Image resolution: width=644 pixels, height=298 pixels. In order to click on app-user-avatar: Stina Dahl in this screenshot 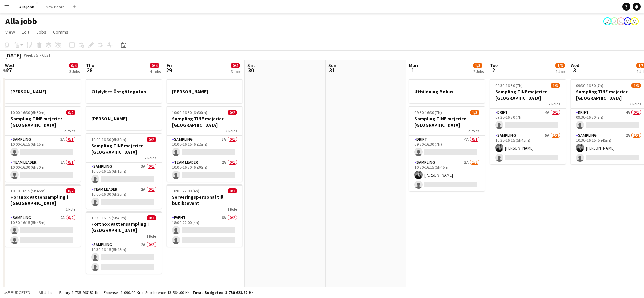, I will do `click(614, 22)`.